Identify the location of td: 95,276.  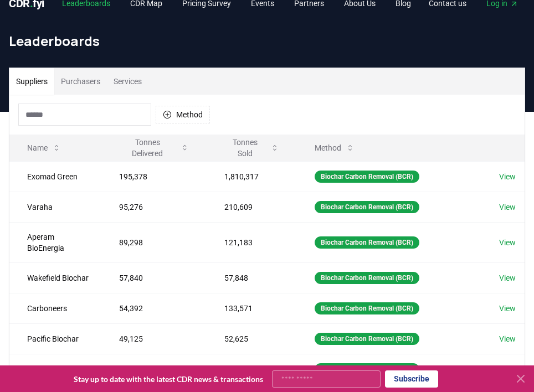
(154, 207).